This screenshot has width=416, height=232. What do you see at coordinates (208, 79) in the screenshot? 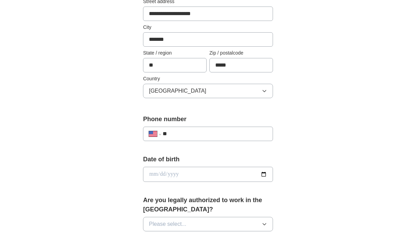
I see `label: Country` at bounding box center [208, 79].